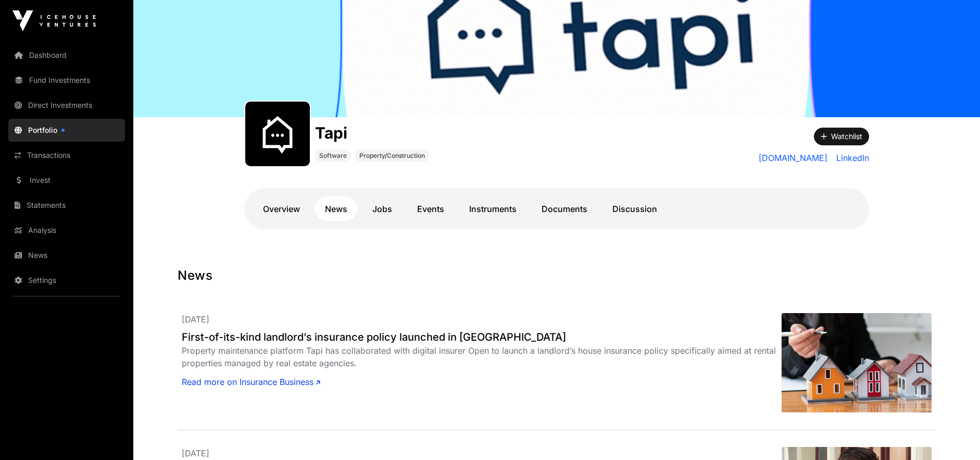 This screenshot has width=980, height=460. I want to click on a: Jobs, so click(382, 209).